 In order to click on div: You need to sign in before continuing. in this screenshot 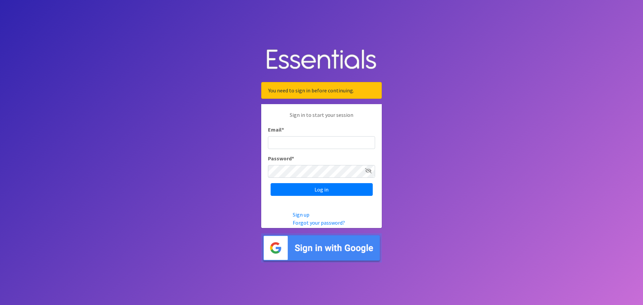, I will do `click(321, 90)`.